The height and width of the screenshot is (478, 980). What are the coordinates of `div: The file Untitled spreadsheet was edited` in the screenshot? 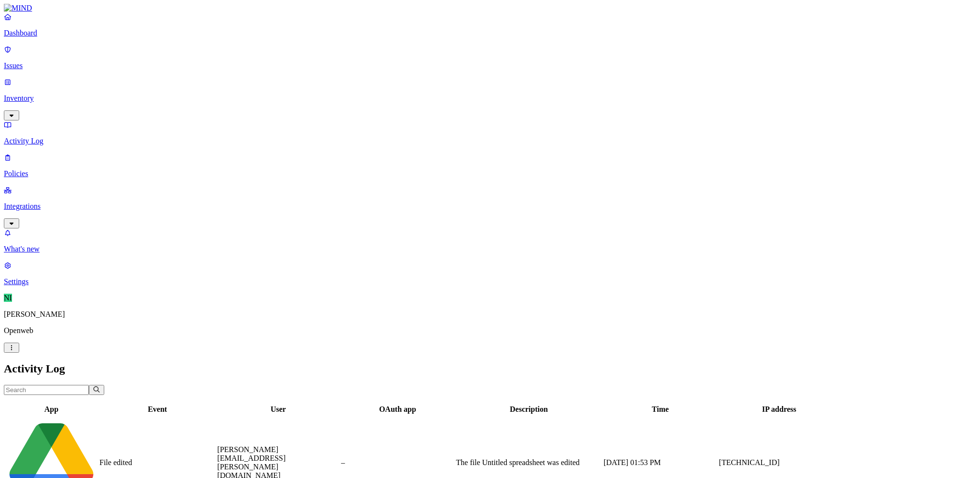 It's located at (529, 463).